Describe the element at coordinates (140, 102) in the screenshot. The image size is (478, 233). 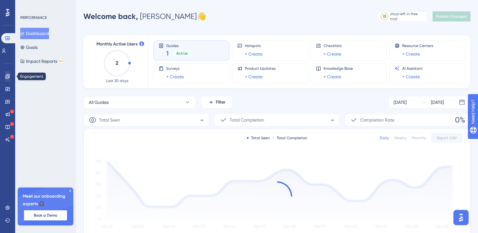
I see `button: All Guides` at that location.